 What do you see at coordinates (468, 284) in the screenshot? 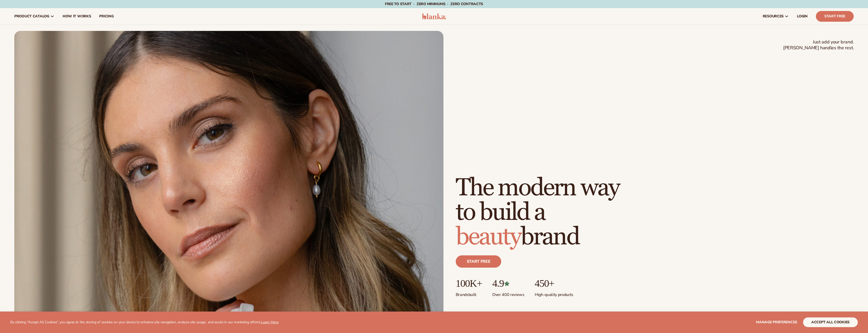
I see `p: 100K+` at bounding box center [468, 284].